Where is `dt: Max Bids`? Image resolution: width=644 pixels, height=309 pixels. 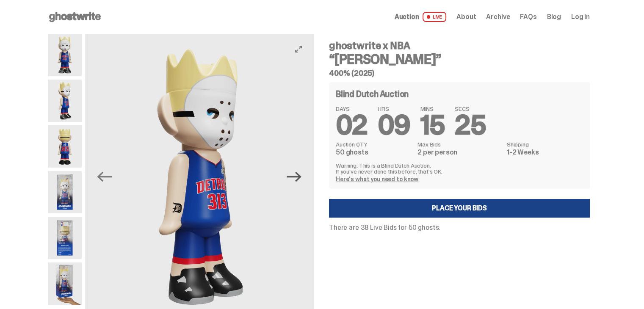 dt: Max Bids is located at coordinates (459, 144).